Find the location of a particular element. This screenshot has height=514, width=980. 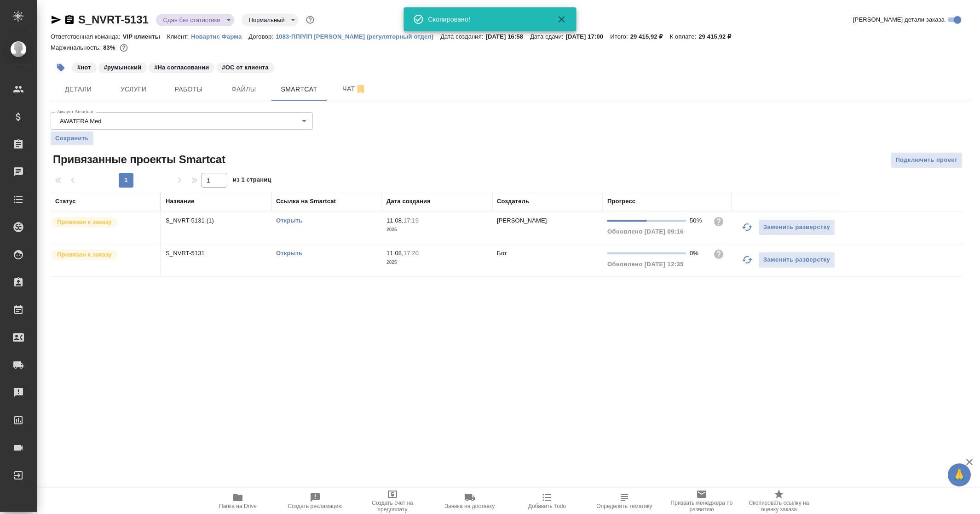

svg: Отписаться is located at coordinates (361, 89).